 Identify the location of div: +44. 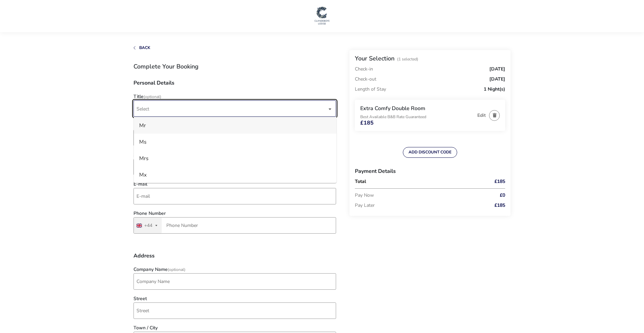
(148, 226).